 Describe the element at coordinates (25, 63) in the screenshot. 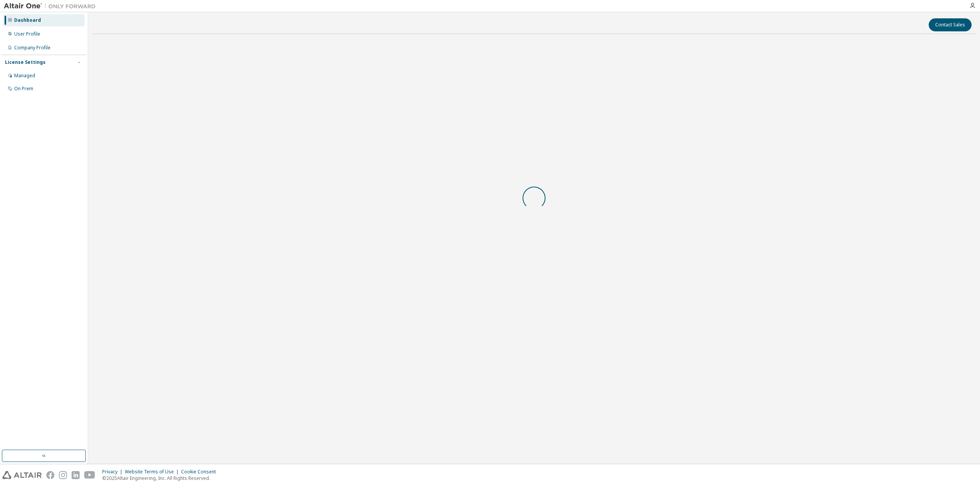

I see `div: License Settings` at that location.